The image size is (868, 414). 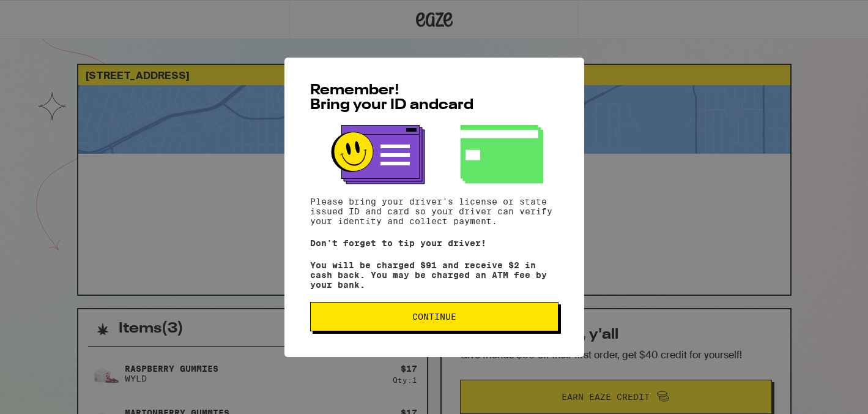 I want to click on p: Don't forget to tip your driver!, so click(x=434, y=243).